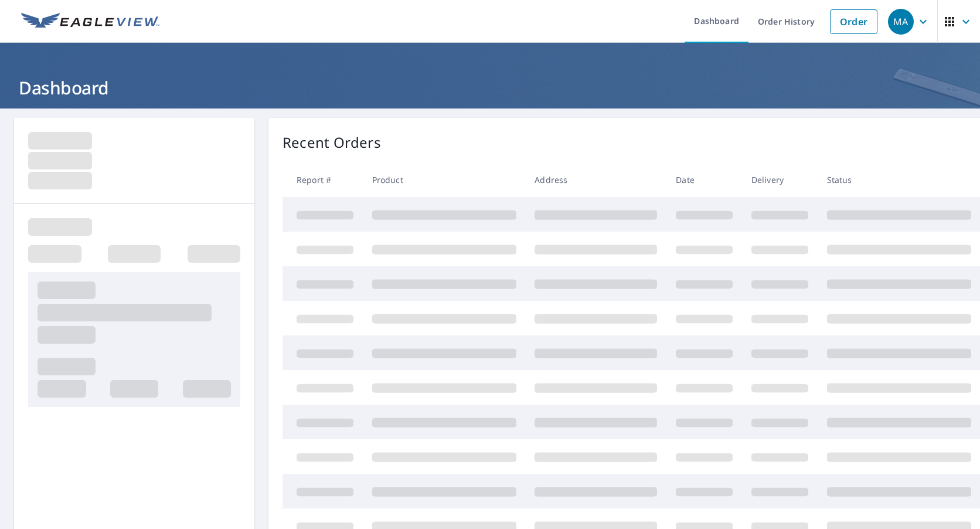  What do you see at coordinates (704, 180) in the screenshot?
I see `th: Date` at bounding box center [704, 180].